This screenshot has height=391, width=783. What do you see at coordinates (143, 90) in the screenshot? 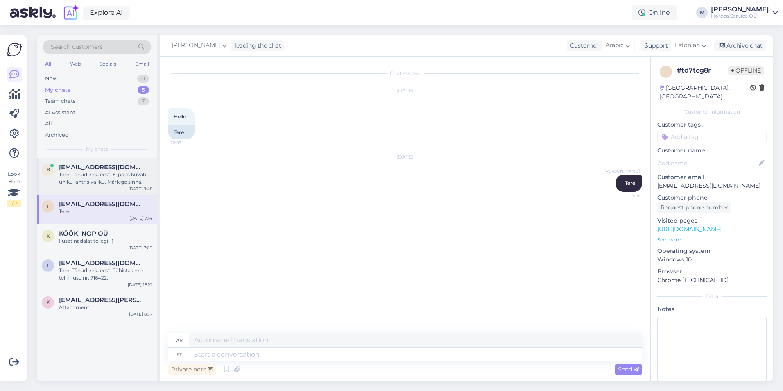
I see `div: 5` at bounding box center [143, 90].